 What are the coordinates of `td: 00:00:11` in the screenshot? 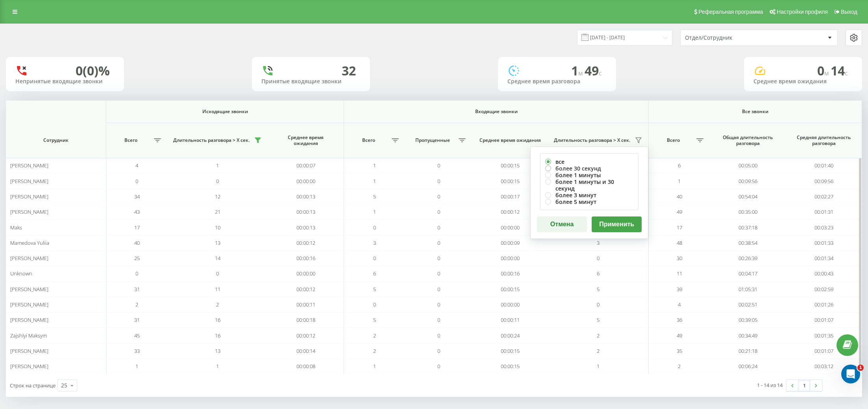 It's located at (510, 320).